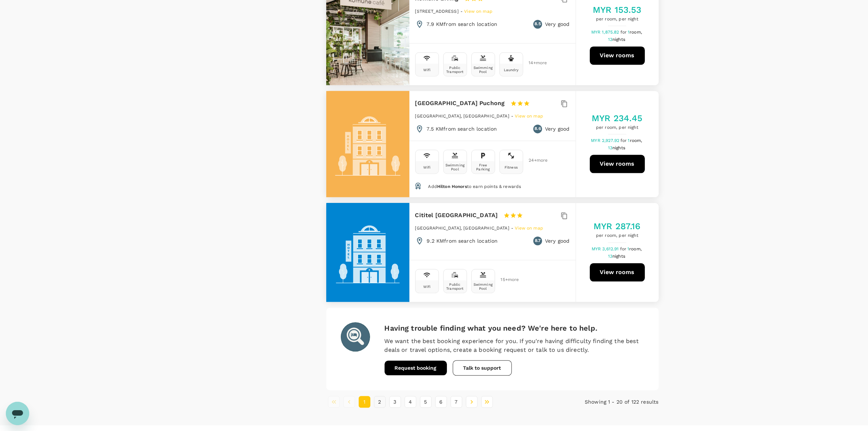 This screenshot has height=431, width=868. I want to click on button: Go to page 4, so click(410, 401).